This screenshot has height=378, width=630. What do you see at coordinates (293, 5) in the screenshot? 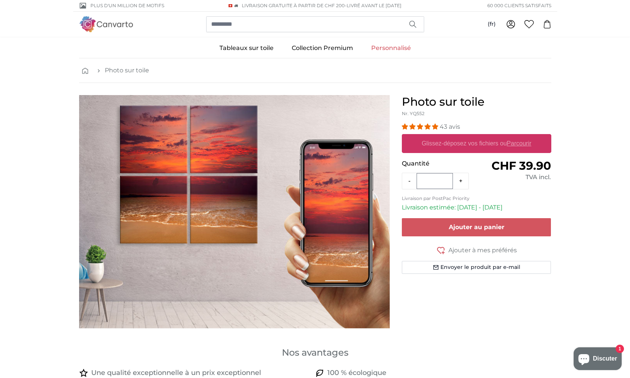
I see `span: Livraison GRATUITE à partir de CHF 200` at bounding box center [293, 5].